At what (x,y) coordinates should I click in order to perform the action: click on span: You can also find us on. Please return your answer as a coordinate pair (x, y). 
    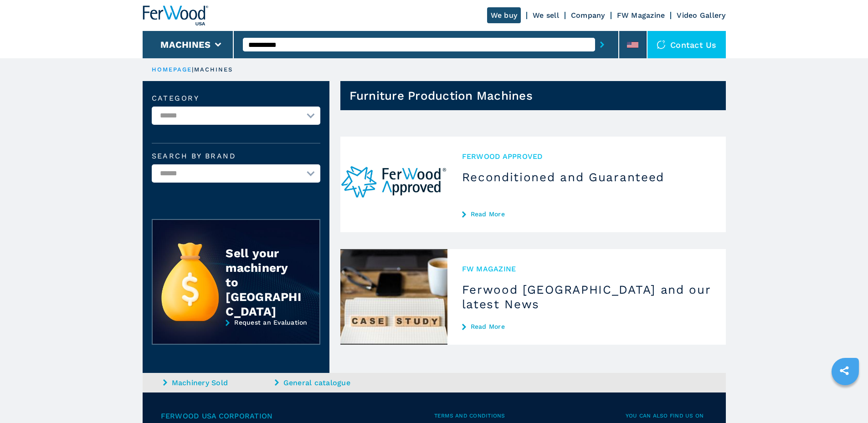
    Looking at the image, I should click on (667, 416).